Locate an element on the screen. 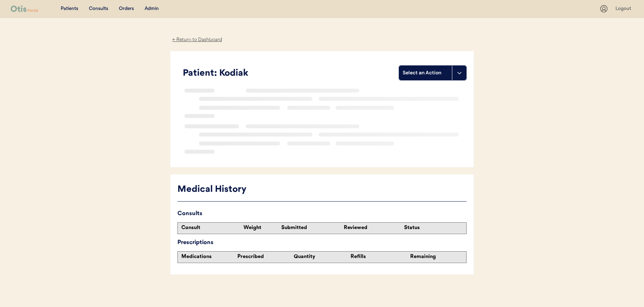  div: Admin is located at coordinates (152, 9).